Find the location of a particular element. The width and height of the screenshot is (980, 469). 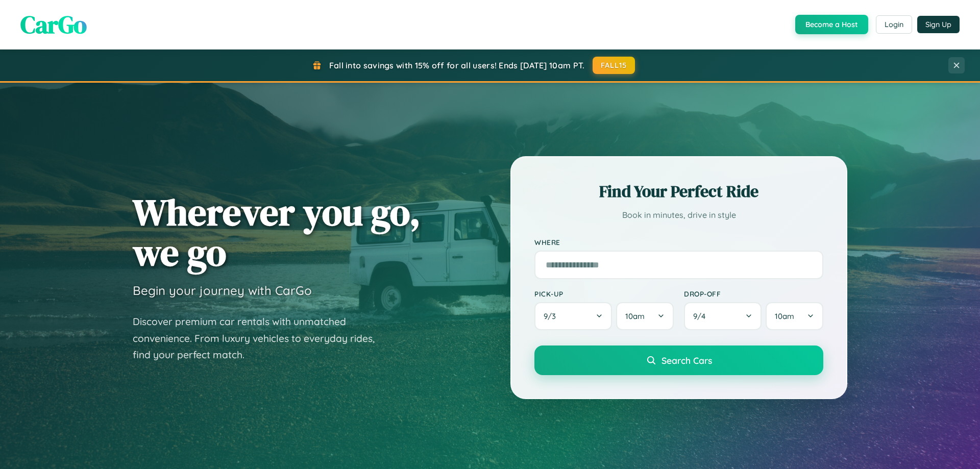

h2: Find Your Perfect Ride is located at coordinates (679, 192).